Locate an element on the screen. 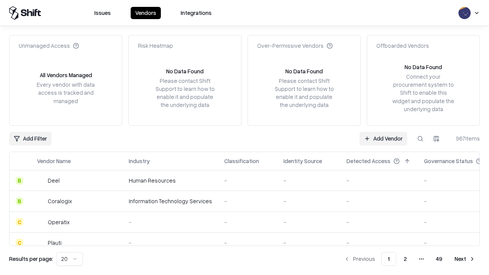  button: 1 is located at coordinates (389, 259).